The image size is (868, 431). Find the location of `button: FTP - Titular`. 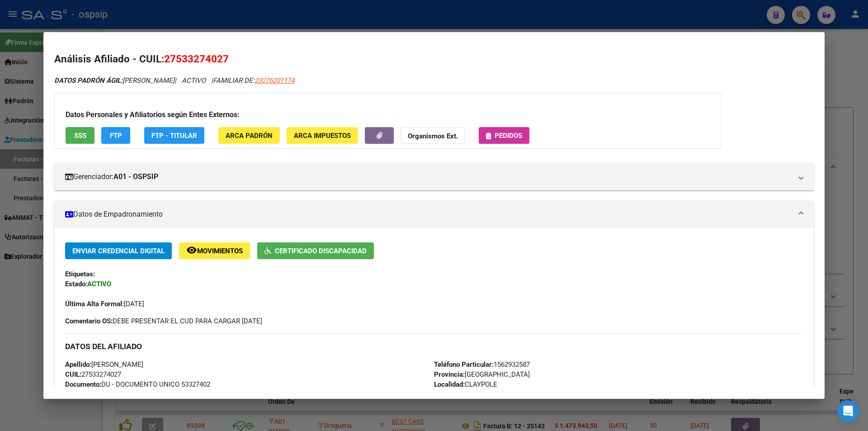

button: FTP - Titular is located at coordinates (174, 135).